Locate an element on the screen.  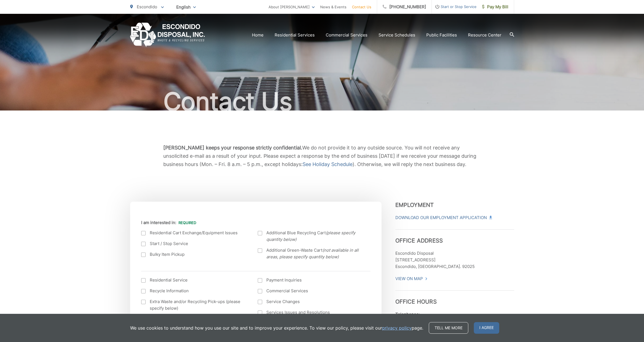
h3: Office Address is located at coordinates (455, 236).